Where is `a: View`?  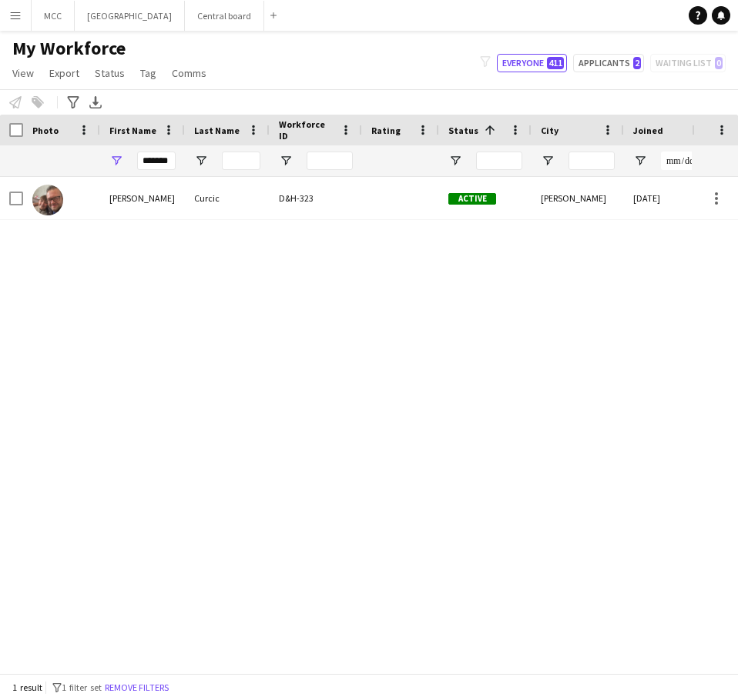
a: View is located at coordinates (23, 73).